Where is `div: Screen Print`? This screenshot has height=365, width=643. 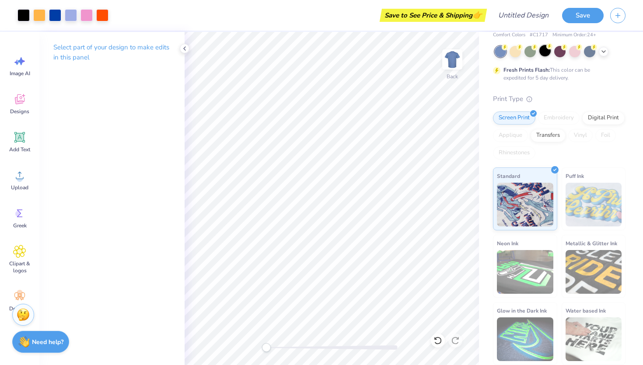 div: Screen Print is located at coordinates (514, 118).